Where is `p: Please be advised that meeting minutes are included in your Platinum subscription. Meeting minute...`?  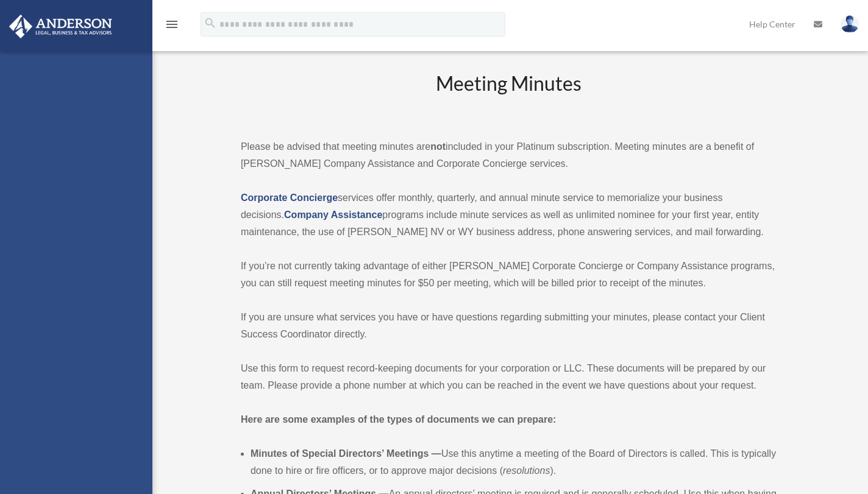 p: Please be advised that meeting minutes are included in your Platinum subscription. Meeting minute... is located at coordinates (508, 155).